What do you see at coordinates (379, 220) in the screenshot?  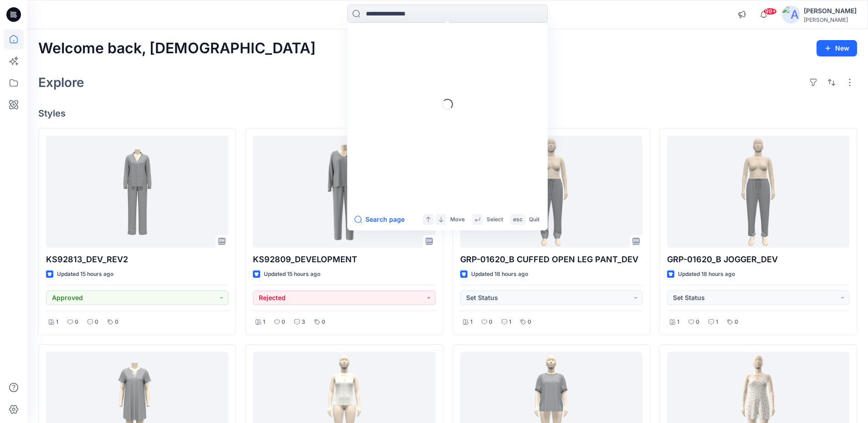 I see `button: Search page` at bounding box center [379, 220].